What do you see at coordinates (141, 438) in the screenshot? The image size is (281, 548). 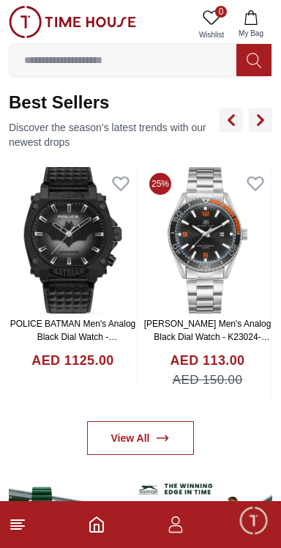 I see `a: View All` at bounding box center [141, 438].